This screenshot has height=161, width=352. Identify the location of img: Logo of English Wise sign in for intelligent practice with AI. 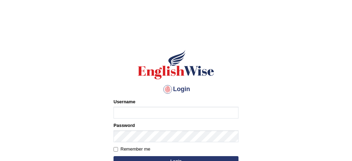
(176, 65).